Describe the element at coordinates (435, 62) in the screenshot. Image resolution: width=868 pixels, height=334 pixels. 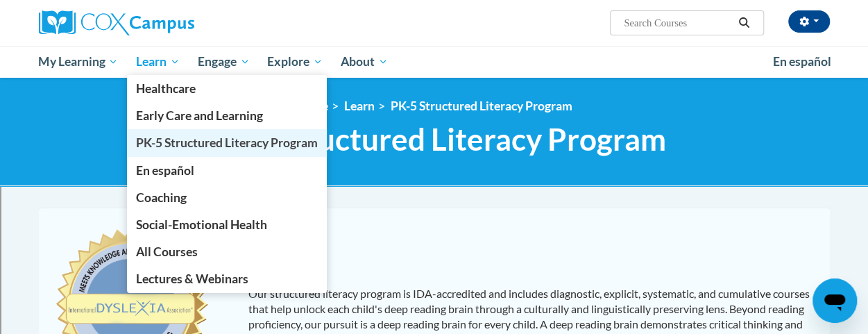
I see `div: Main menu` at that location.